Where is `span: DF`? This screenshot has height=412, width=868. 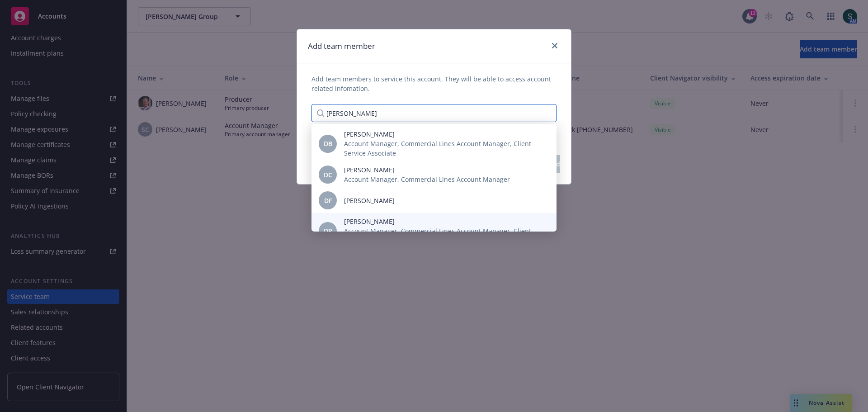
span: DF is located at coordinates (328, 201).